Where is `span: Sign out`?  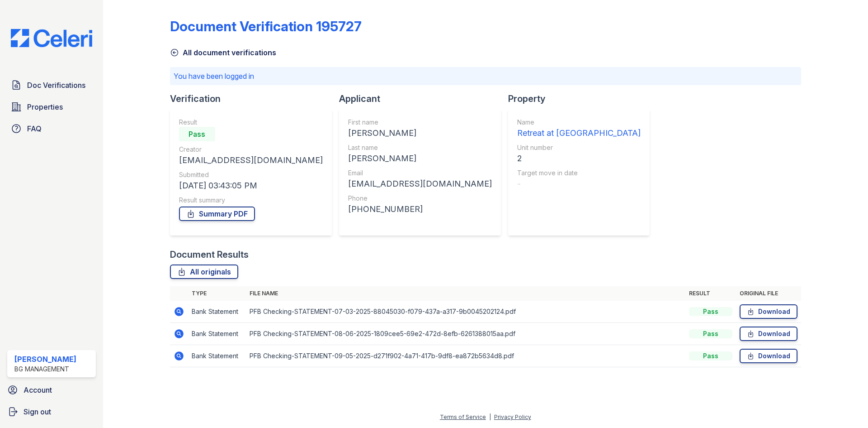
span: Sign out is located at coordinates (37, 411).